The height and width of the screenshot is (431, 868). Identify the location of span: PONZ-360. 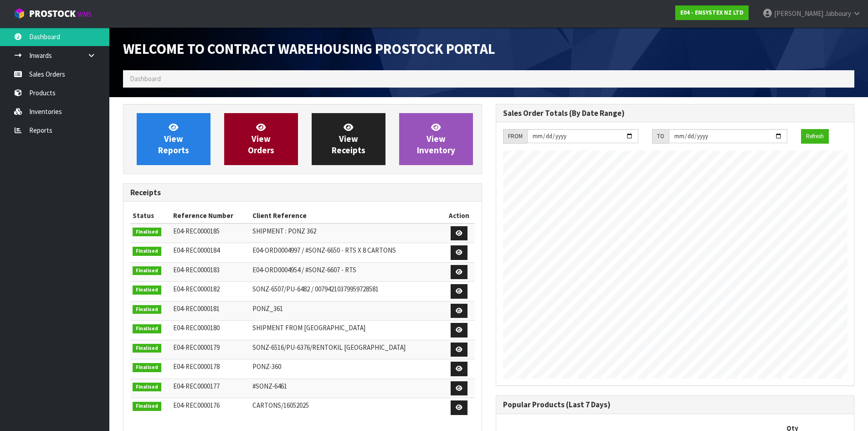
(267, 366).